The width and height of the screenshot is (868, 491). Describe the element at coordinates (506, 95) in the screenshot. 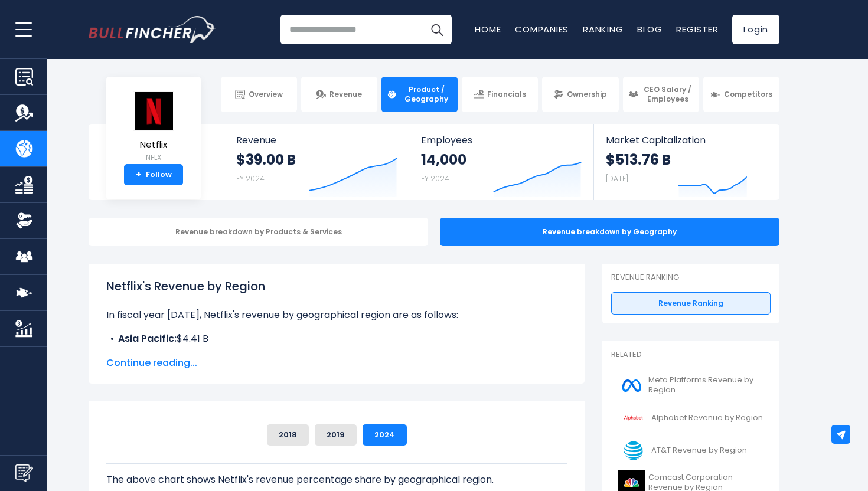

I see `span: Financials` at that location.